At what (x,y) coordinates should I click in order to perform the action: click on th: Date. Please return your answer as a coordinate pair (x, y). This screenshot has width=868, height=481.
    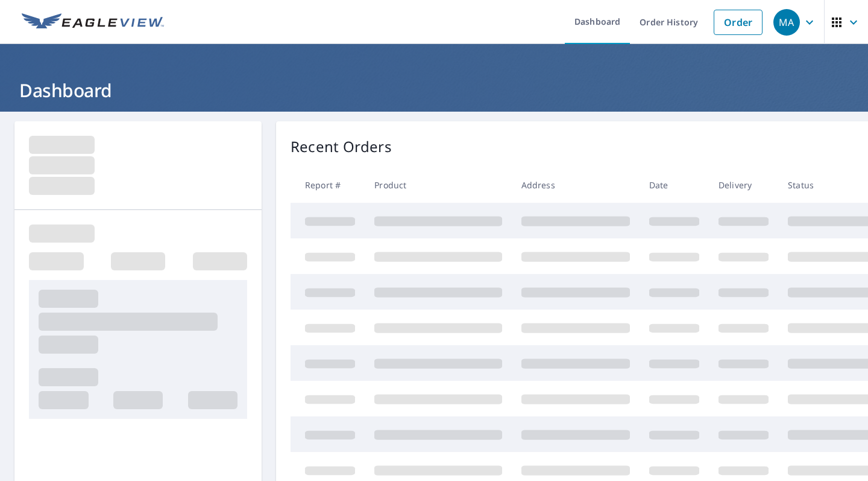
    Looking at the image, I should click on (674, 184).